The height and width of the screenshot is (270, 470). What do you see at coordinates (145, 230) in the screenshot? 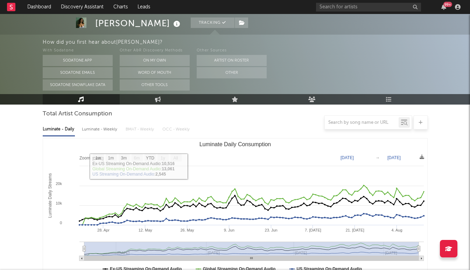
I see `text: 12. May` at bounding box center [145, 230].